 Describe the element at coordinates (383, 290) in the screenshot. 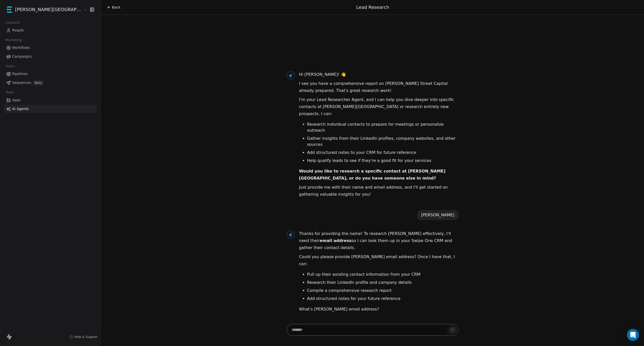

I see `li: Compile a comprehensive research report` at that location.